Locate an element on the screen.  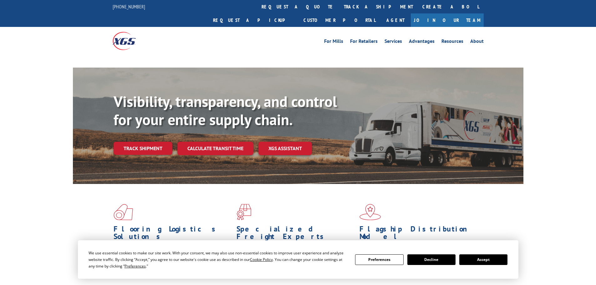
img: xgs-icon-total-supply-chain-intelligence-red is located at coordinates (123, 212).